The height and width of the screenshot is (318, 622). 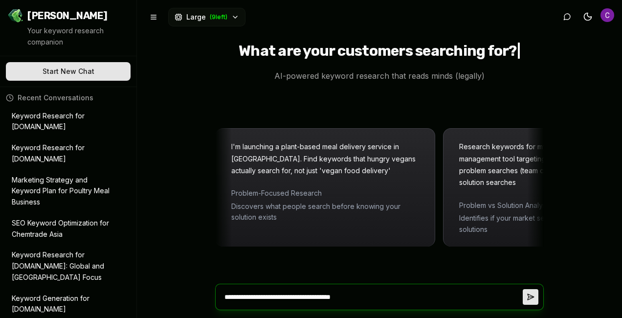 What do you see at coordinates (68, 229) in the screenshot?
I see `button: SEO Keyword Optimization for Chemtrade Asia` at bounding box center [68, 229].